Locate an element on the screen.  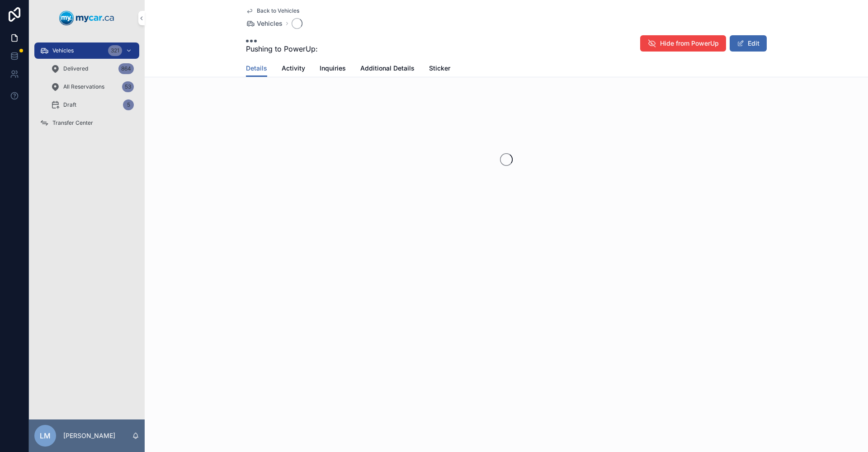
a: Additional Details is located at coordinates (388, 69).